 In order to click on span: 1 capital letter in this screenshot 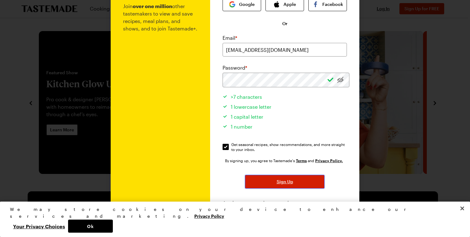, I will do `click(247, 117)`.